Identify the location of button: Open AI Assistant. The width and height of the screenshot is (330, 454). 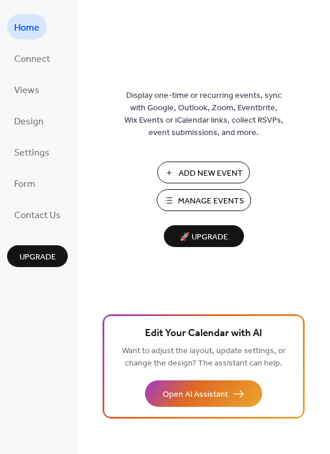
(203, 393).